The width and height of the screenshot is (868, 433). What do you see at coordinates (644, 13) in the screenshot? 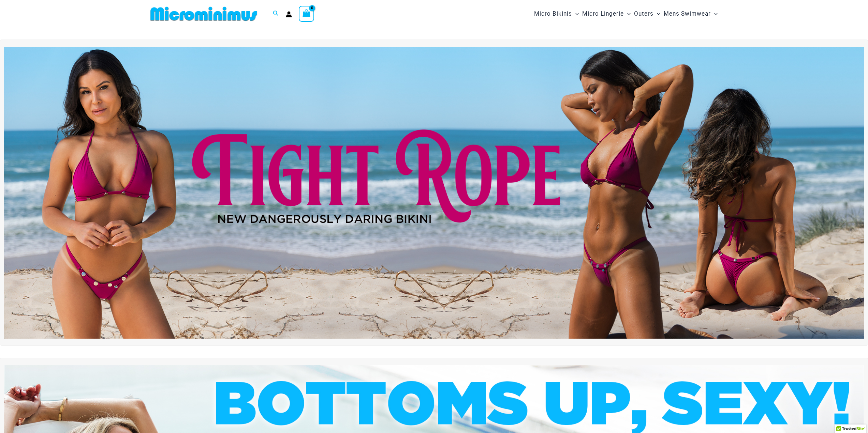
I see `span: Outers` at bounding box center [644, 13].